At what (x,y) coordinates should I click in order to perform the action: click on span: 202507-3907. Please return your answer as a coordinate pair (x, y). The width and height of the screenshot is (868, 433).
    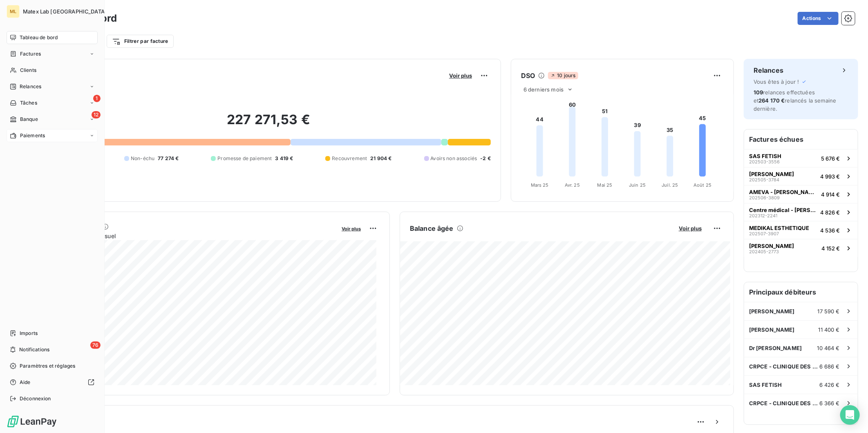
    Looking at the image, I should click on (764, 234).